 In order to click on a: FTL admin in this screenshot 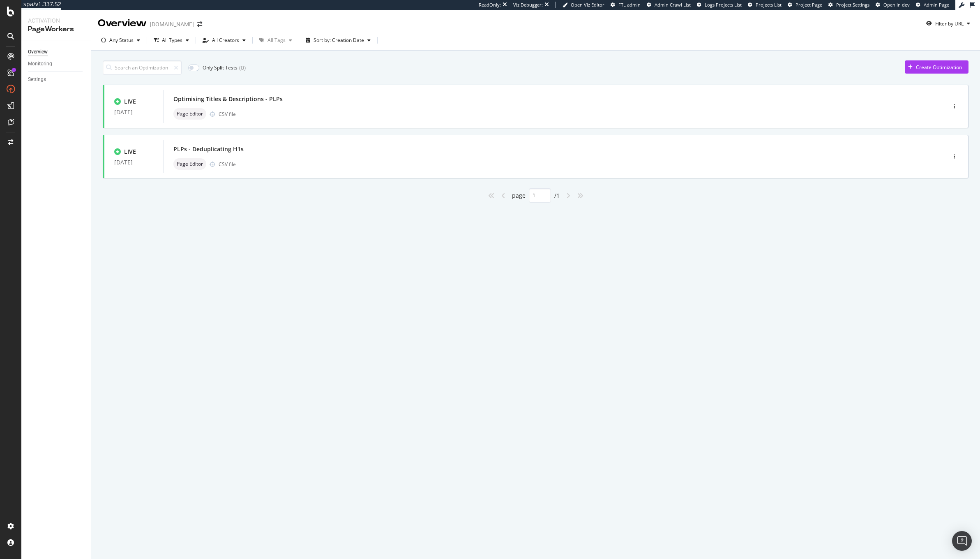, I will do `click(625, 5)`.